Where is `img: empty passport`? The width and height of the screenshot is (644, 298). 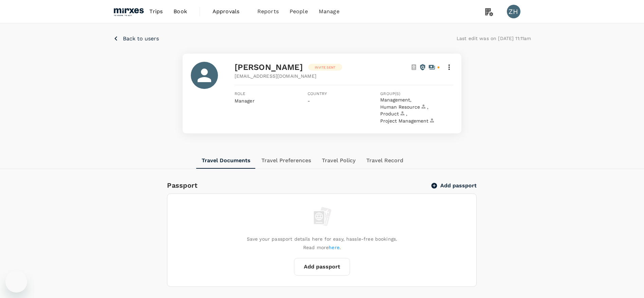 img: empty passport is located at coordinates (322, 217).